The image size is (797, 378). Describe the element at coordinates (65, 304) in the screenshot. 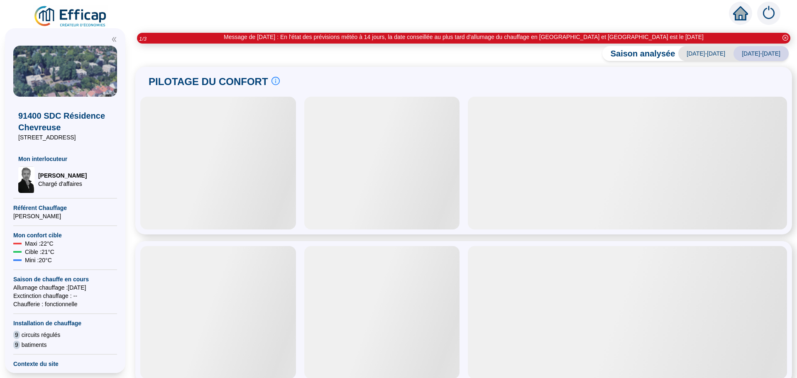

I see `span: Chaufferie : fonctionnelle` at that location.